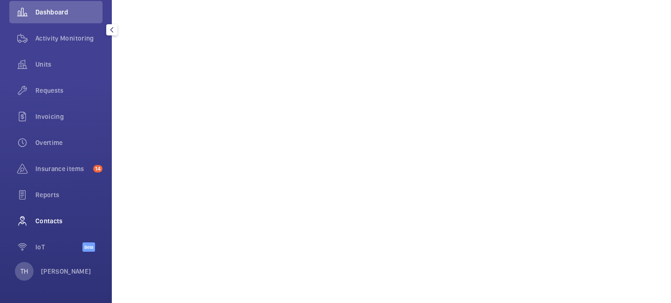  What do you see at coordinates (62, 169) in the screenshot?
I see `span: Insurance items` at bounding box center [62, 169].